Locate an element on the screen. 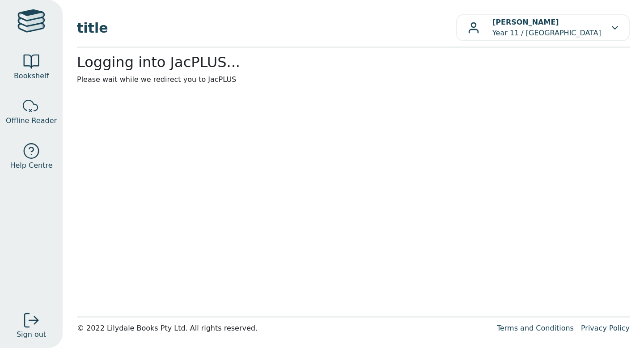 The width and height of the screenshot is (644, 348). span: Help Centre is located at coordinates (31, 166).